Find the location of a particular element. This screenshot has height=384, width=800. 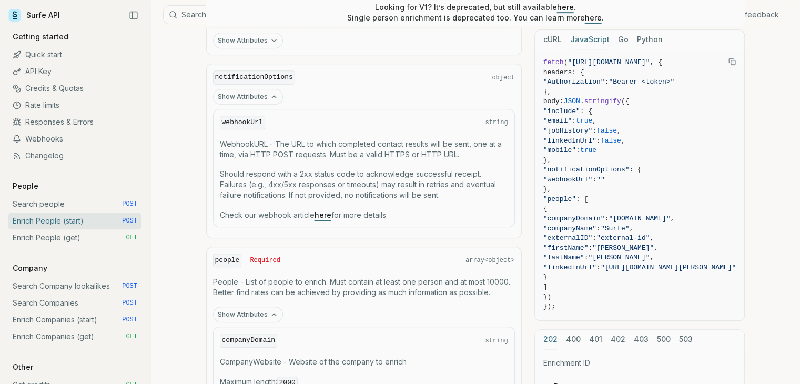

button: Python is located at coordinates (650, 39).